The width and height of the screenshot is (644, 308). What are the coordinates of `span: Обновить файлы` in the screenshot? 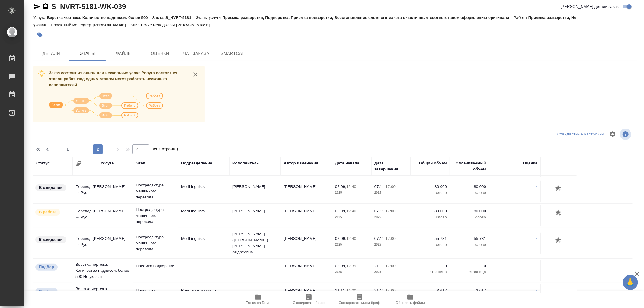 It's located at (410, 302).